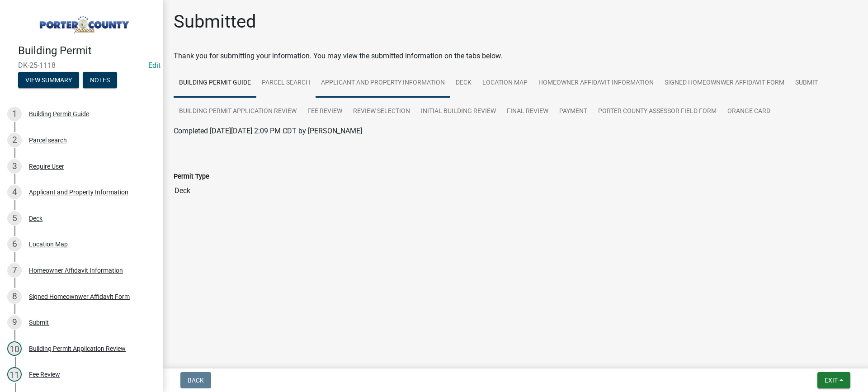 This screenshot has height=392, width=868. Describe the element at coordinates (47, 166) in the screenshot. I see `div: Require User` at that location.